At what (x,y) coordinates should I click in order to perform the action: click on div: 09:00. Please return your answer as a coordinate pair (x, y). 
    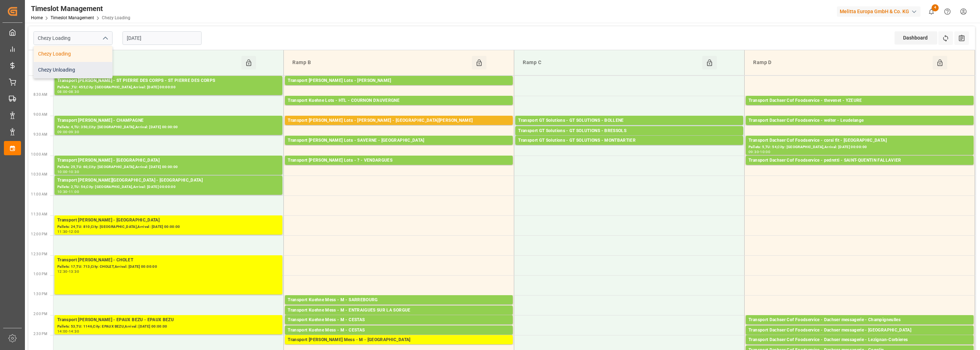
    Looking at the image, I should click on (63, 132).